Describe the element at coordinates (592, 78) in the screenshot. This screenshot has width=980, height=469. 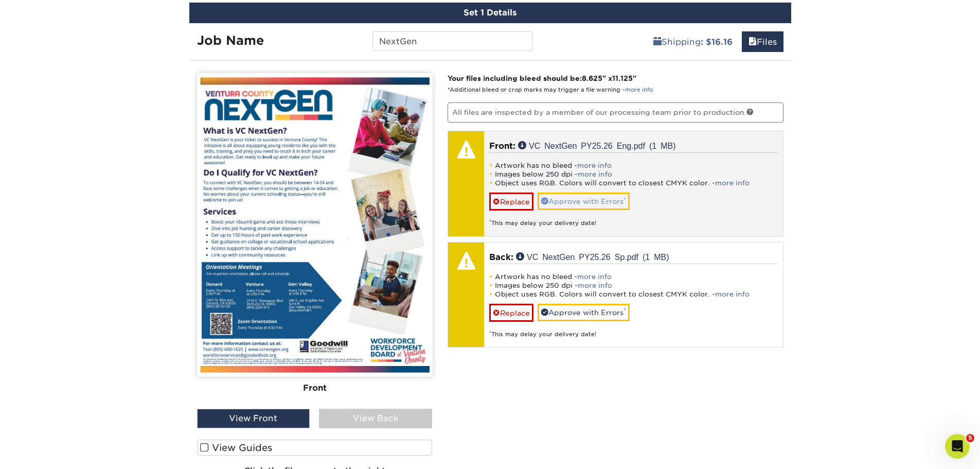
I see `span: 8.625` at that location.